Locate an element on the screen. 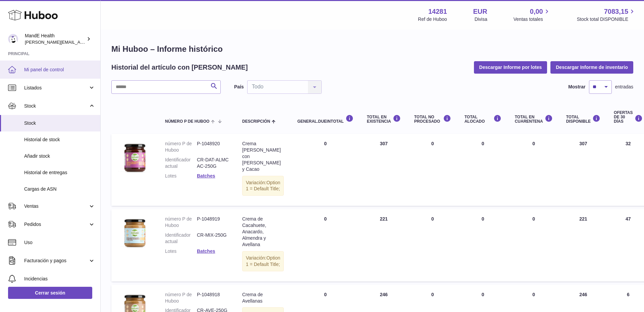 The image size is (644, 312). dd: CR-DAT-ALMCAC-250G is located at coordinates (213, 163).